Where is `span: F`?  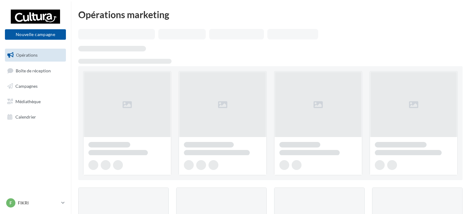 span: F is located at coordinates (11, 203).